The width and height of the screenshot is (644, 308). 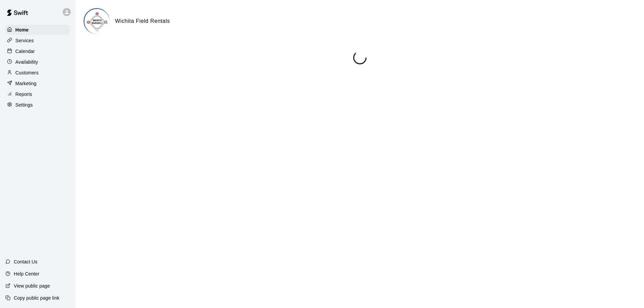 What do you see at coordinates (97, 21) in the screenshot?
I see `img: Wichita Field Rentals logo` at bounding box center [97, 21].